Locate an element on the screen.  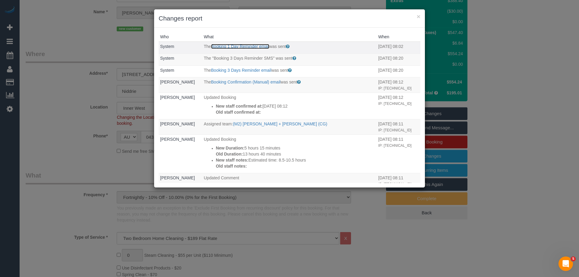
p: Estimated time: 8.5-10.5 hours is located at coordinates (296, 160).